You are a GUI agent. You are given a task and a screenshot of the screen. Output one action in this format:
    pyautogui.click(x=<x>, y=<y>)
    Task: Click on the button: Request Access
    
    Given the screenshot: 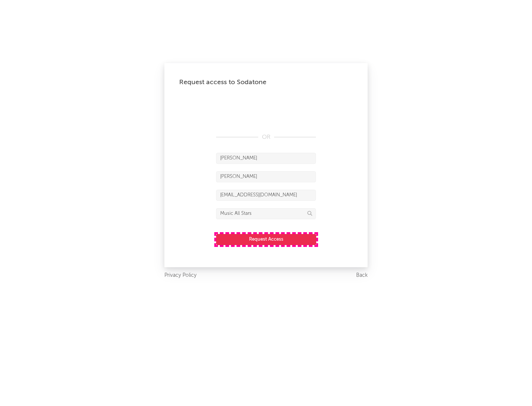 What is the action you would take?
    pyautogui.click(x=266, y=239)
    